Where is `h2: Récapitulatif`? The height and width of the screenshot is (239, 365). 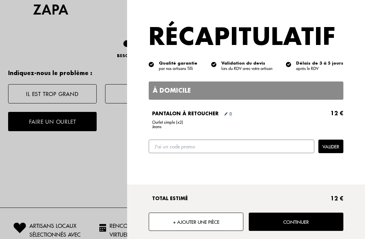
h2: Récapitulatif is located at coordinates (246, 37).